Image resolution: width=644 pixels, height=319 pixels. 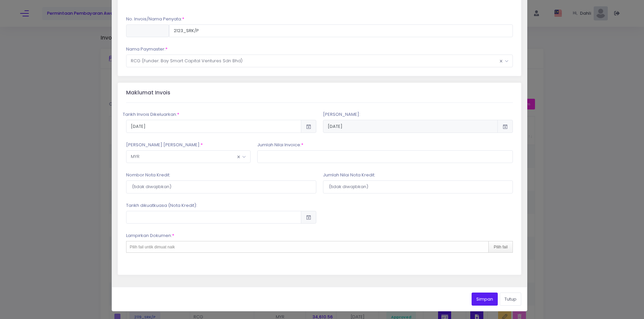 I want to click on span: Pilih fail untik dimuat naik, so click(x=152, y=247).